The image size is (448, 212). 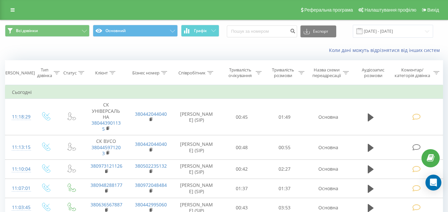 What do you see at coordinates (19, 147) in the screenshot?
I see `div: 11:13:15` at bounding box center [19, 147].